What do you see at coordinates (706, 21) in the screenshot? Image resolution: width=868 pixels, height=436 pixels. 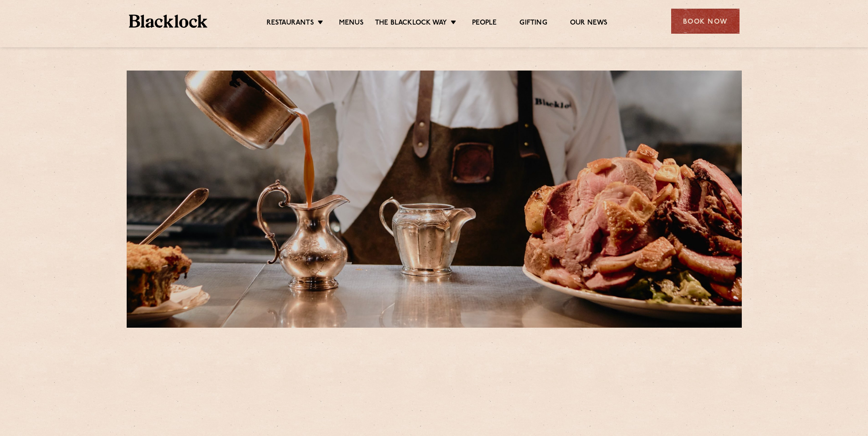 I see `div: Book Now` at bounding box center [706, 21].